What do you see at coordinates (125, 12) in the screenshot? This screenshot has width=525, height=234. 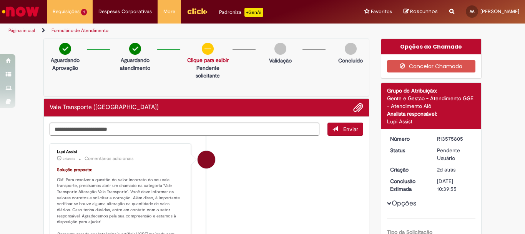 I see `span: Despesas Corporativas` at bounding box center [125, 12].